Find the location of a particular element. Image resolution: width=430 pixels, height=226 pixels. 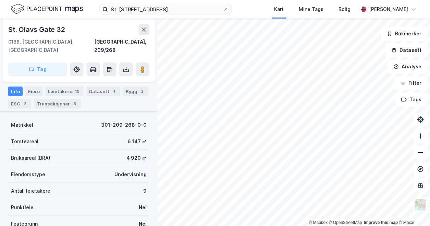

button: Tag is located at coordinates (38, 69).